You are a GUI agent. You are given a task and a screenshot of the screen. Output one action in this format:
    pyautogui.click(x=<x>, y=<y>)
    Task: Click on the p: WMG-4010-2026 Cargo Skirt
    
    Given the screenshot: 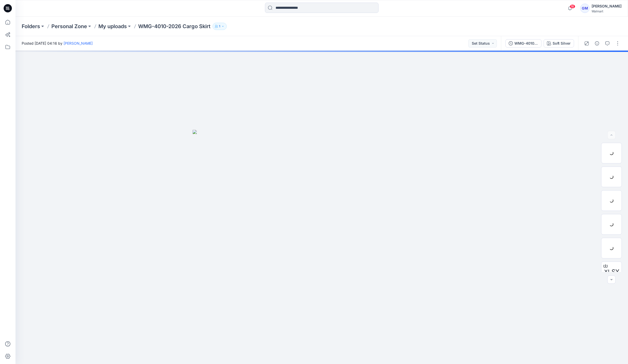 What is the action you would take?
    pyautogui.click(x=174, y=26)
    